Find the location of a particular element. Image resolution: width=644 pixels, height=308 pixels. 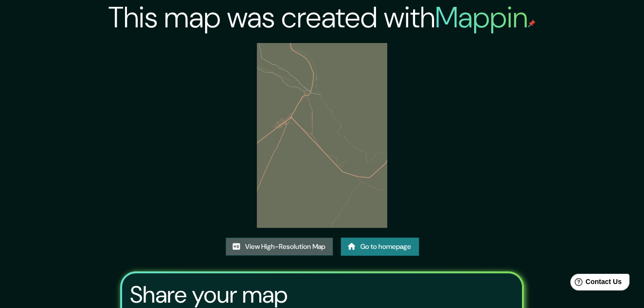

img: created-map is located at coordinates (322, 135).